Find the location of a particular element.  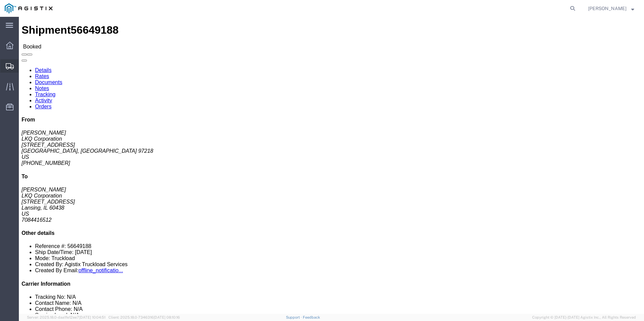

img: logo is located at coordinates (29, 8).